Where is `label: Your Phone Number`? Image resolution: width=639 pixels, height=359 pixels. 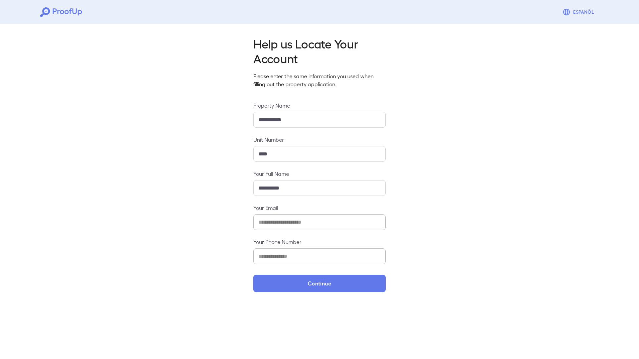
label: Your Phone Number is located at coordinates (320, 242).